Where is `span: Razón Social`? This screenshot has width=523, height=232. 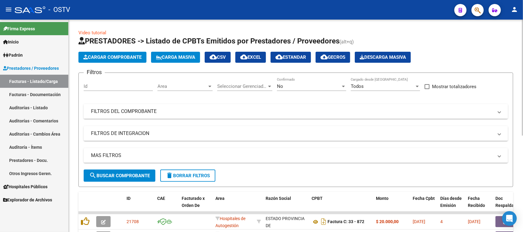 span: Razón Social is located at coordinates (278, 199).